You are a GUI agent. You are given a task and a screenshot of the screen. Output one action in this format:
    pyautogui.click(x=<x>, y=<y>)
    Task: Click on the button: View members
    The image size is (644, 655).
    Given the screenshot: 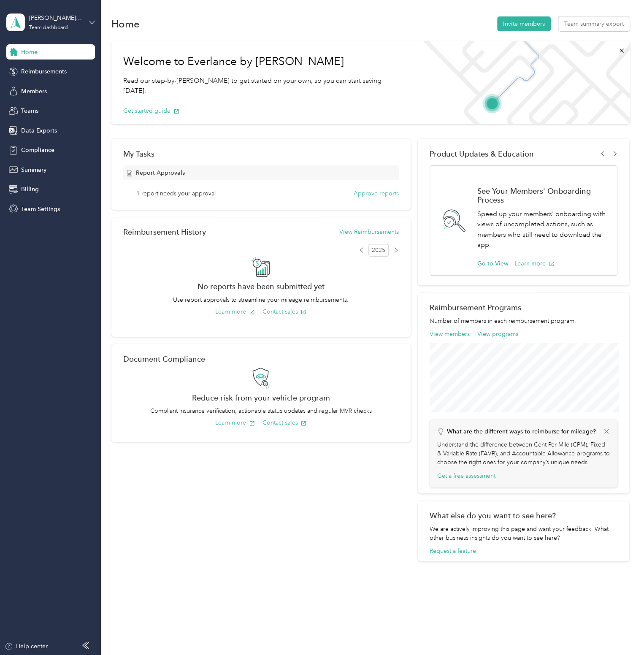 What is the action you would take?
    pyautogui.click(x=449, y=334)
    